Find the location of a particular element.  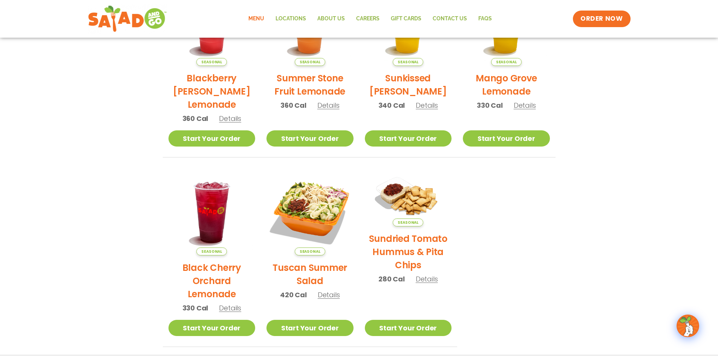

span: 340 Cal is located at coordinates (391, 105).